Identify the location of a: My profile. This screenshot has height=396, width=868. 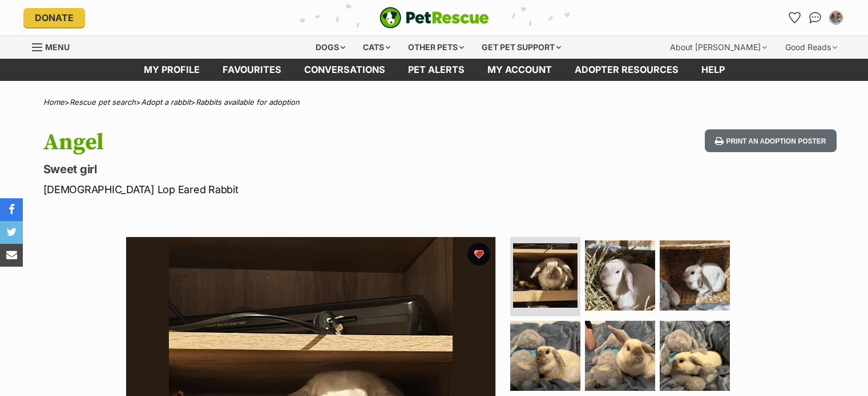
(171, 70).